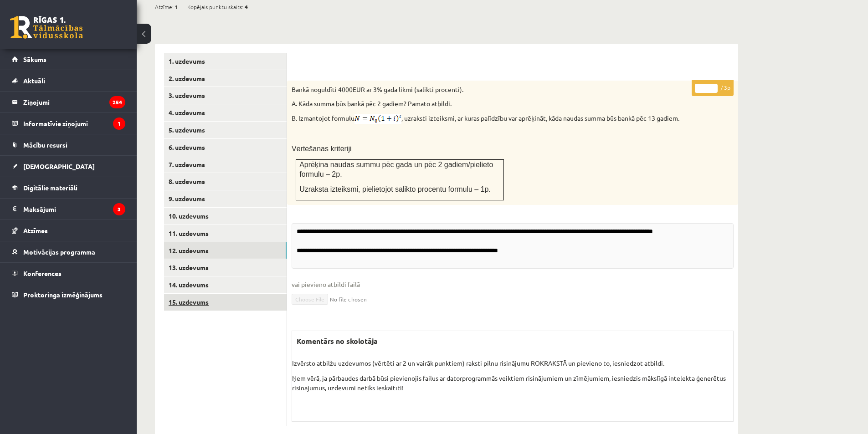 This screenshot has width=868, height=434. I want to click on a: 6. uzdevums, so click(225, 147).